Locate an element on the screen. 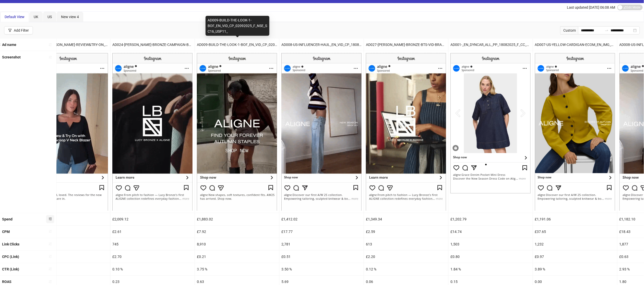  div: 3.89 % is located at coordinates (575, 269).